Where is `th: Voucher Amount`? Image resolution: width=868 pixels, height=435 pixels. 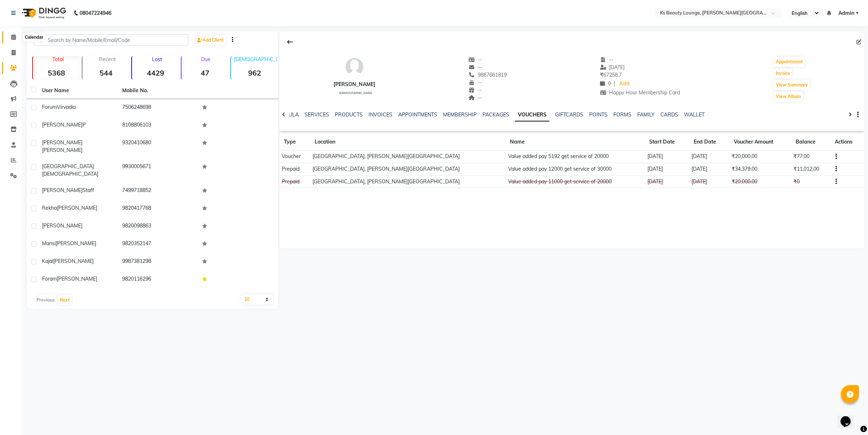 th: Voucher Amount is located at coordinates (760, 142).